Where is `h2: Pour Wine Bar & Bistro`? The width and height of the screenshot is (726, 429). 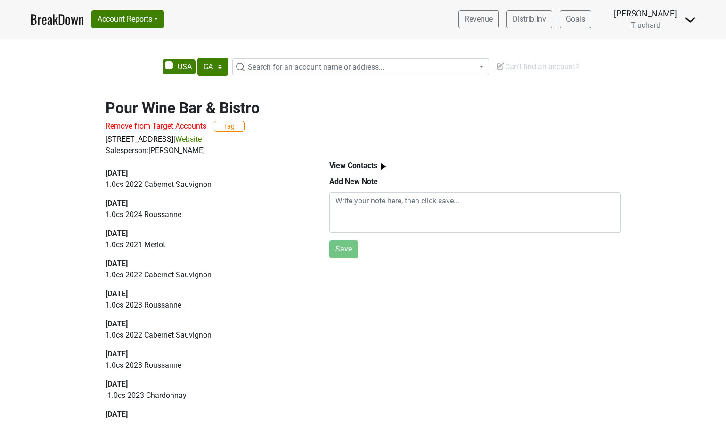
h2: Pour Wine Bar & Bistro is located at coordinates (363, 108).